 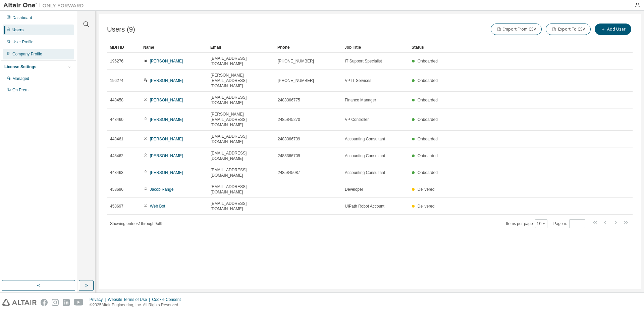 What do you see at coordinates (288, 156) in the screenshot?
I see `span: 2483366709` at bounding box center [288, 156].